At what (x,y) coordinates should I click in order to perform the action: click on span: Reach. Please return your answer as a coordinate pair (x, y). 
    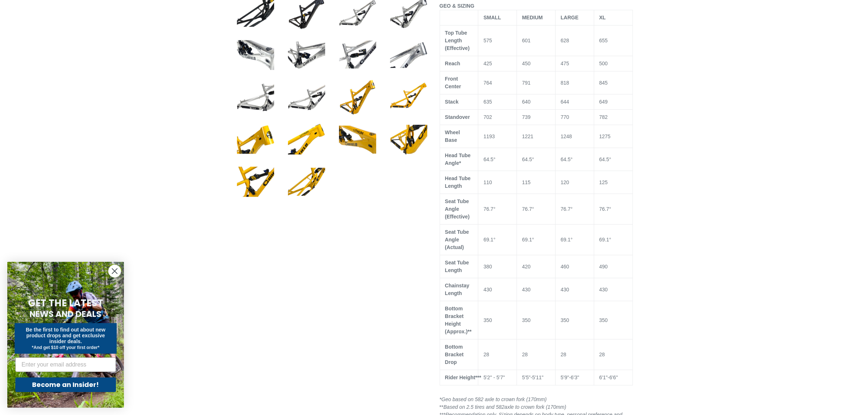
    Looking at the image, I should click on (453, 63).